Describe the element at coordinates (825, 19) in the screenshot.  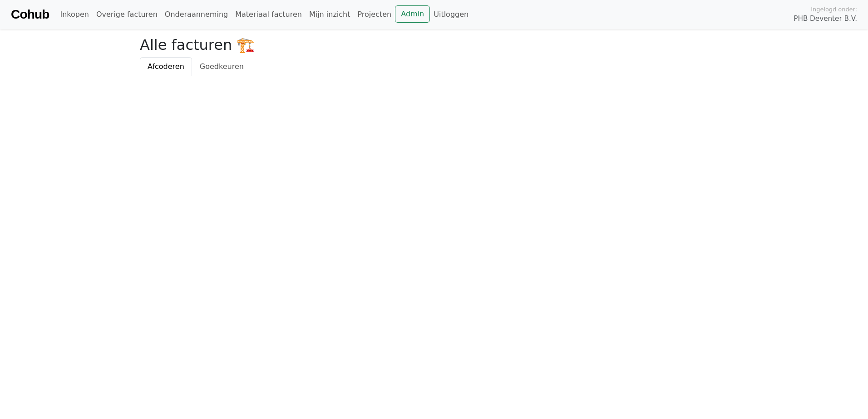
I see `span: PHB Deventer B.V.` at that location.